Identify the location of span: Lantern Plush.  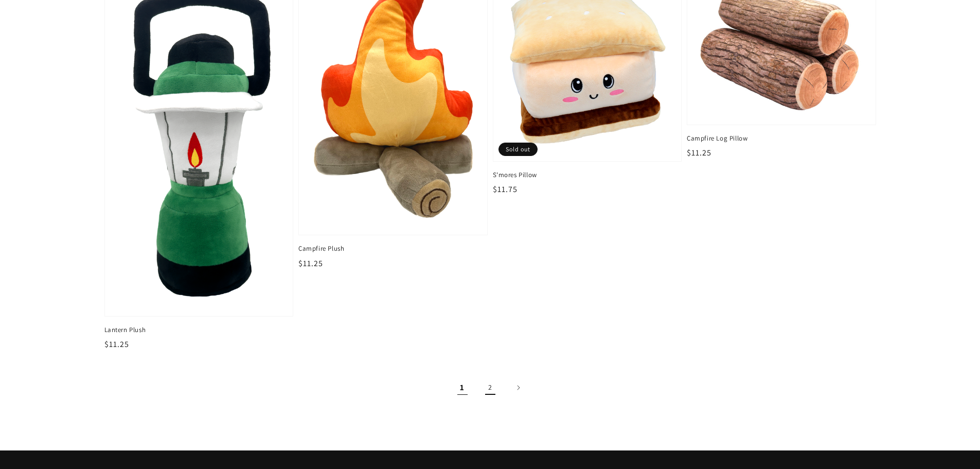
(199, 330).